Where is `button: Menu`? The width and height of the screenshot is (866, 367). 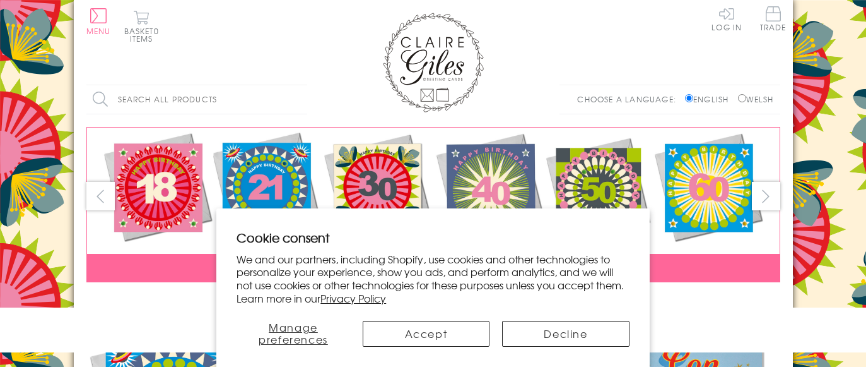
button: Menu is located at coordinates (98, 21).